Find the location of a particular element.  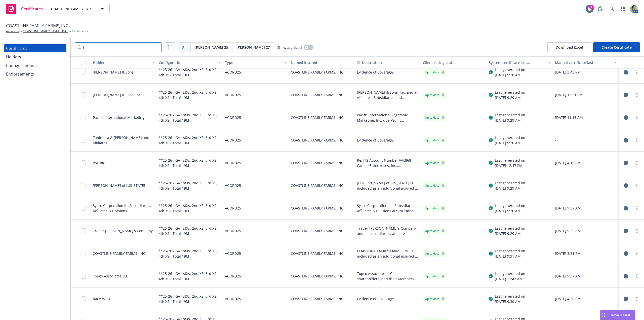

button: Manual certificate last generated is located at coordinates (586, 62).